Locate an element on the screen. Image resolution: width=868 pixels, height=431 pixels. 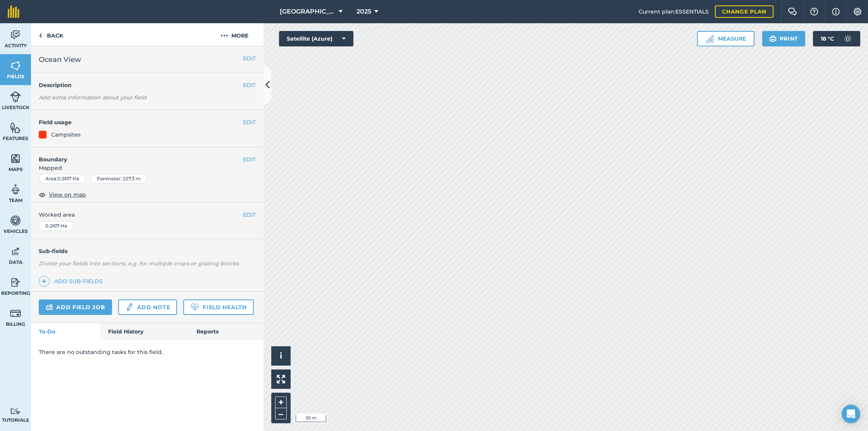
a: Back is located at coordinates (51, 35).